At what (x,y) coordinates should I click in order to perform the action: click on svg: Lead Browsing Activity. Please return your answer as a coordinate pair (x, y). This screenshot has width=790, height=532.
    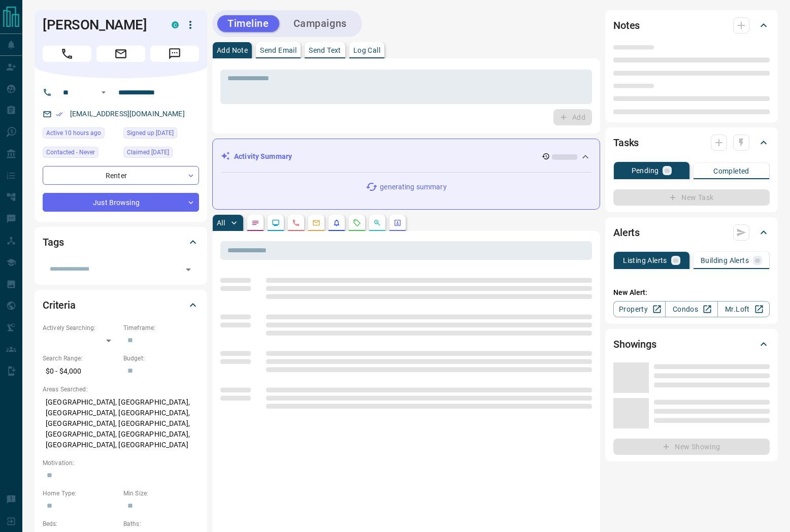
    Looking at the image, I should click on (276, 223).